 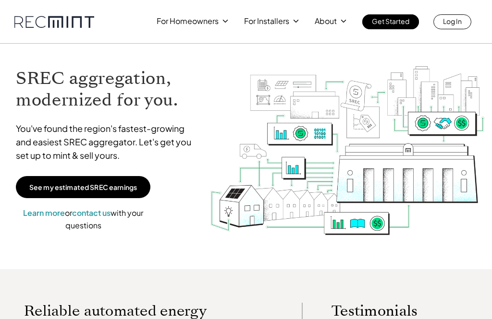 What do you see at coordinates (187, 21) in the screenshot?
I see `p: For Homeowners` at bounding box center [187, 21].